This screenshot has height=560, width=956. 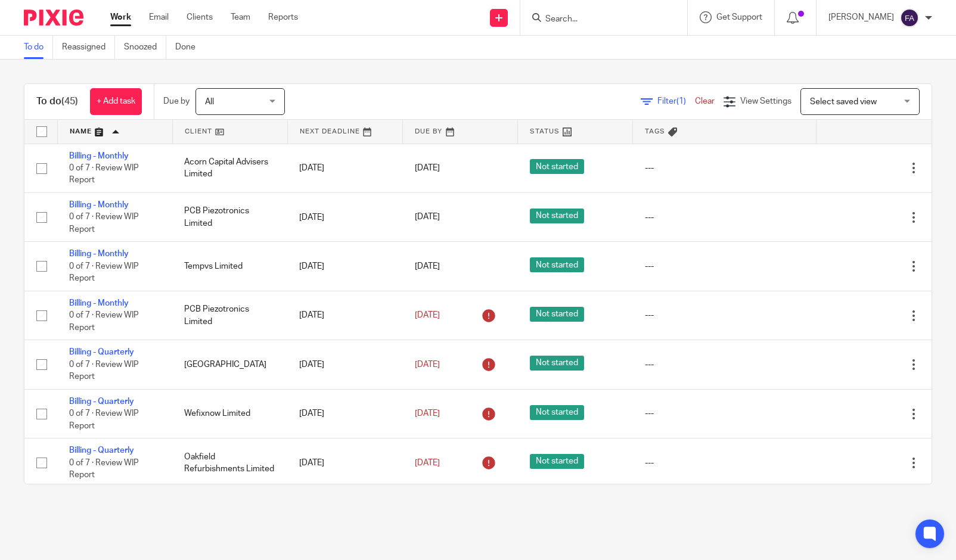 What do you see at coordinates (145, 47) in the screenshot?
I see `a: Snoozed` at bounding box center [145, 47].